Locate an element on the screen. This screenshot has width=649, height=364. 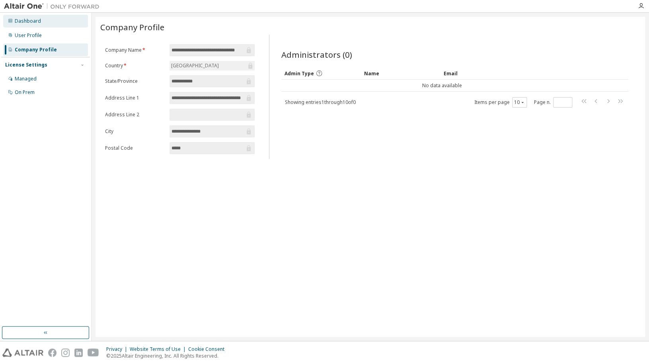
div: Privacy is located at coordinates (118, 349).